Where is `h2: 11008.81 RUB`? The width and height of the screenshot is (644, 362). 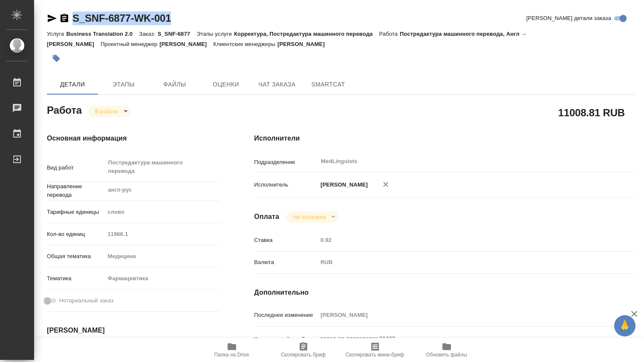 h2: 11008.81 RUB is located at coordinates (592, 113).